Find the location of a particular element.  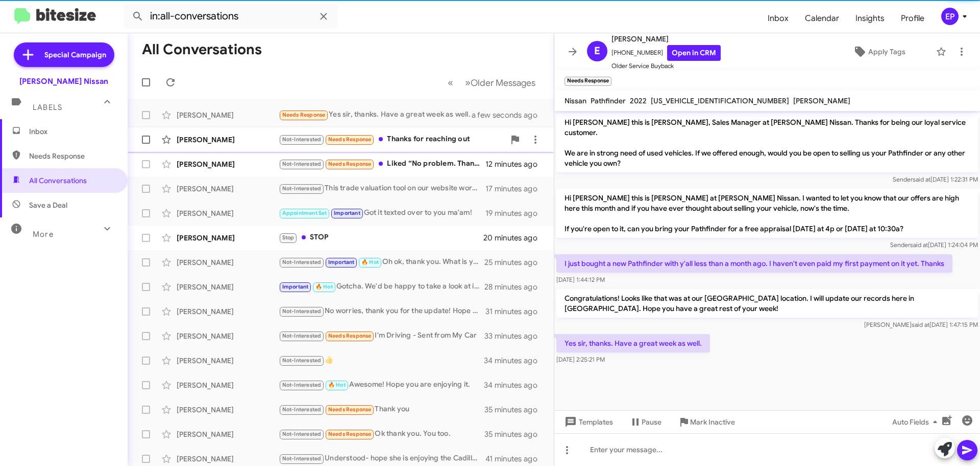

nav: Page navigation example is located at coordinates (492, 82).